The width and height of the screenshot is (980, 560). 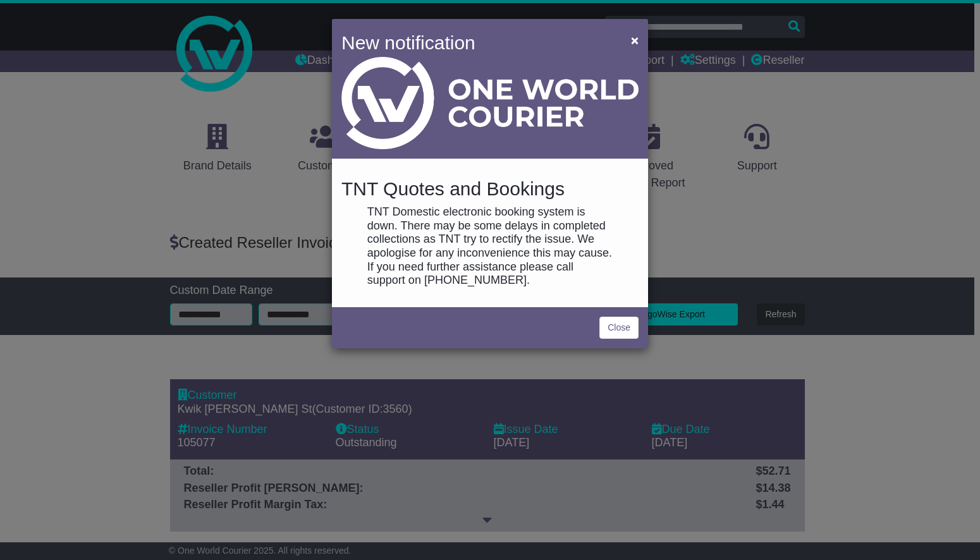 What do you see at coordinates (619, 327) in the screenshot?
I see `a: Close` at bounding box center [619, 327].